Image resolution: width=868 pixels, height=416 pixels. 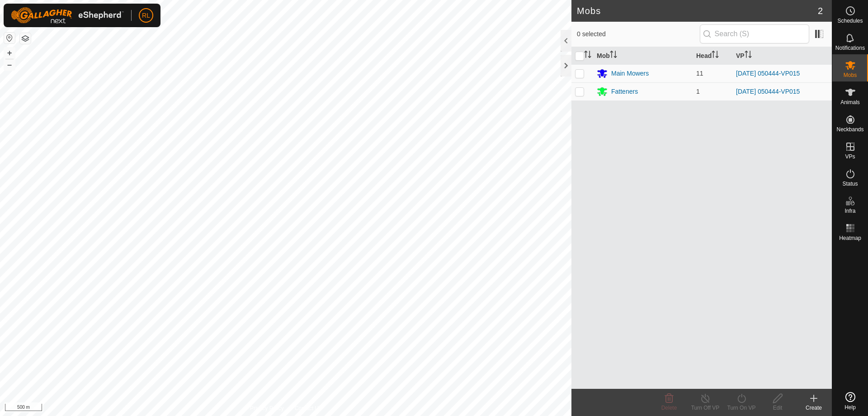 What do you see at coordinates (9, 38) in the screenshot?
I see `button: Reset Map` at bounding box center [9, 38].